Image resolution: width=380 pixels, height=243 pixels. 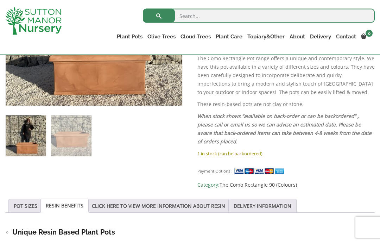 I want to click on a: Plant Pots, so click(x=129, y=37).